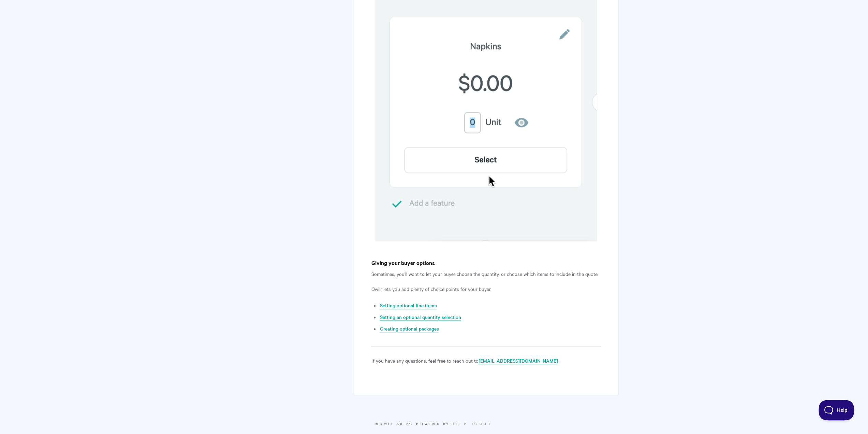 The width and height of the screenshot is (868, 434). I want to click on a: Help Scout, so click(472, 423).